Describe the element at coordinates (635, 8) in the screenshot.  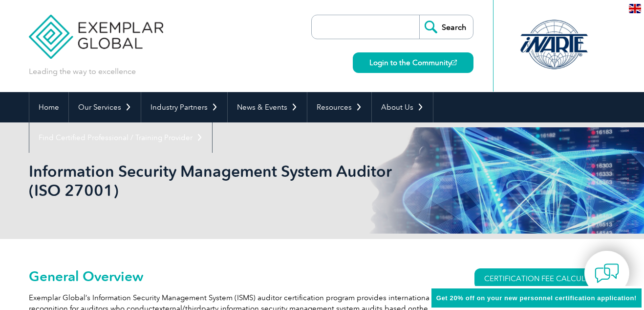
I see `img: en` at that location.